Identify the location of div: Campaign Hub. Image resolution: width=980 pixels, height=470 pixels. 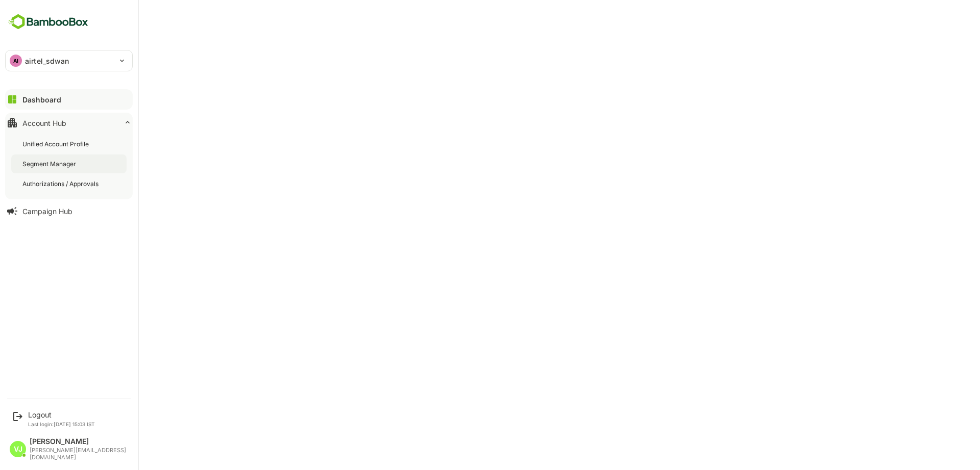
(48, 211).